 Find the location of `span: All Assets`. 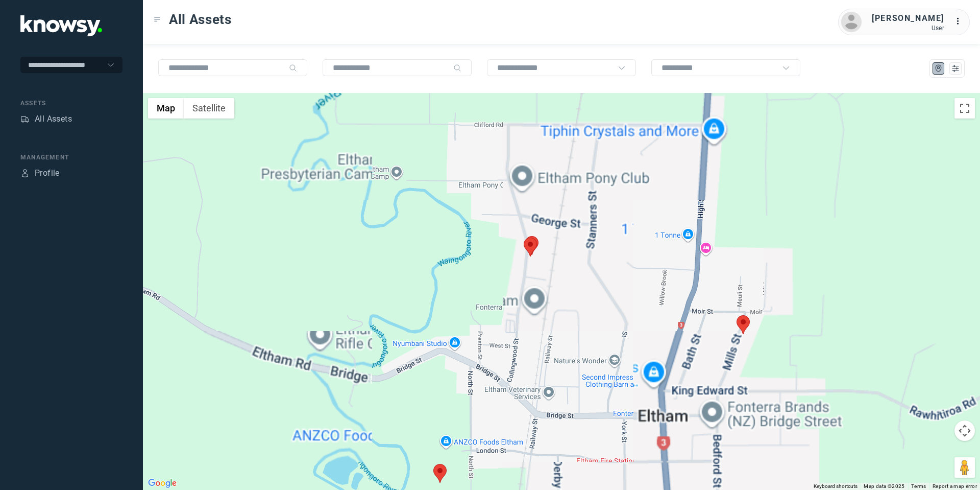

span: All Assets is located at coordinates (200, 19).